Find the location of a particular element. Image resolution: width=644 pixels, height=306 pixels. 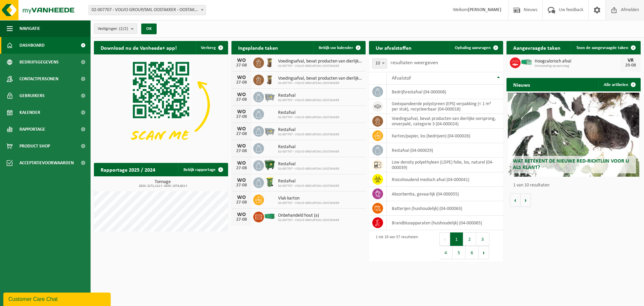

h2: Rapportage 2025 / 2024 is located at coordinates (128, 169).